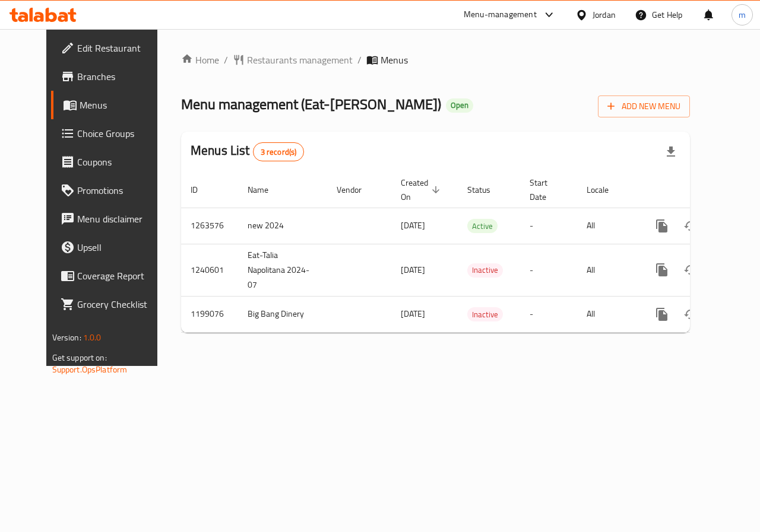 The image size is (760, 532). I want to click on a: Support.OpsPlatform, so click(89, 370).